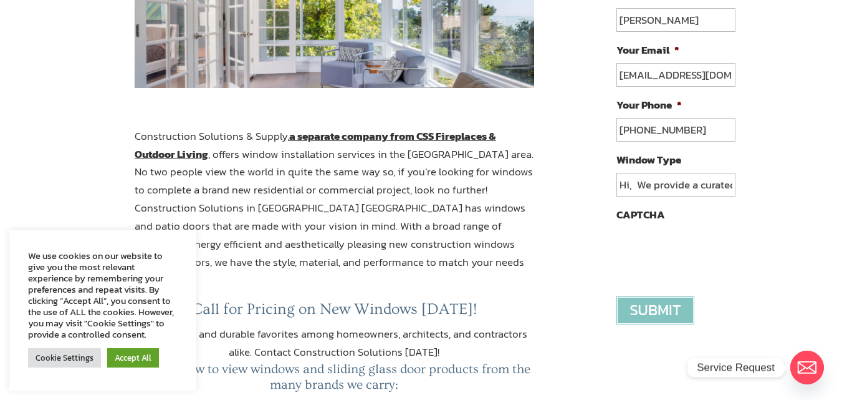  I want to click on label: Window Type, so click(649, 160).